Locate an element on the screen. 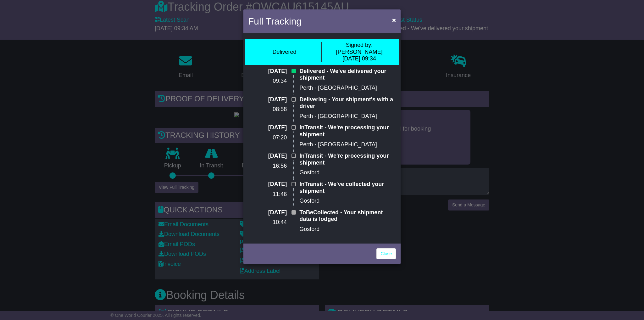 The width and height of the screenshot is (644, 320). span: Signed by: is located at coordinates (359, 45).